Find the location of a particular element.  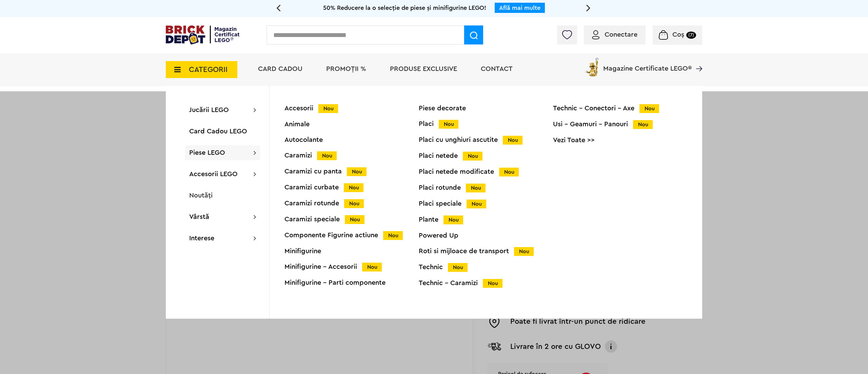

span: Card Cadou is located at coordinates (280, 69).